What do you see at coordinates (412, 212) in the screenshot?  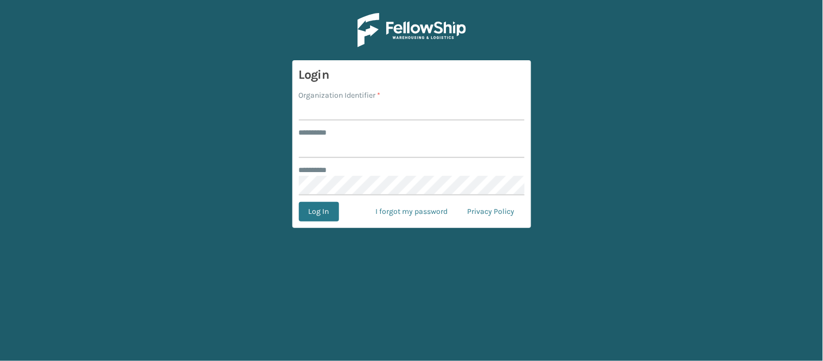 I see `a: I forgot my password` at bounding box center [412, 212].